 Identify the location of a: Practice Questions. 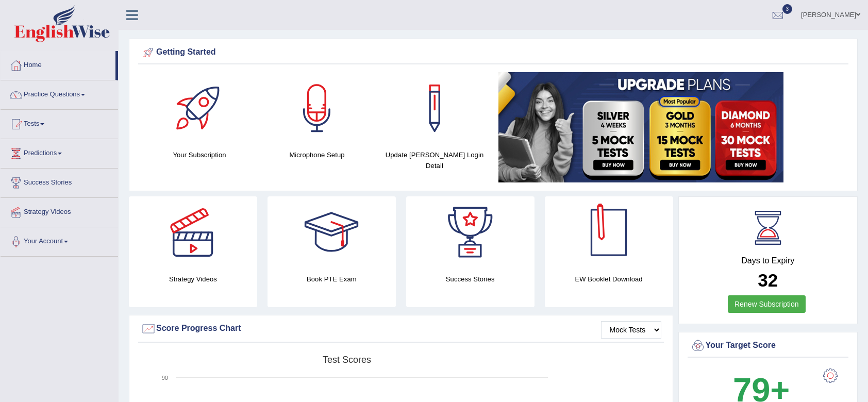
(59, 93).